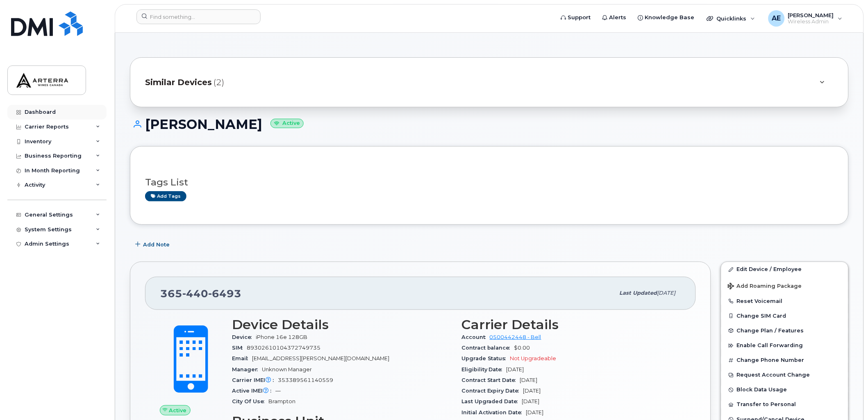  I want to click on span: SIM, so click(240, 348).